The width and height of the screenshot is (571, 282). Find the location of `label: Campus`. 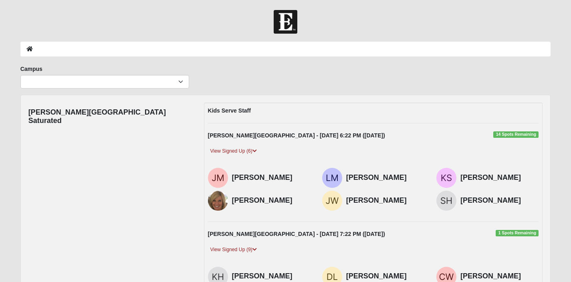

label: Campus is located at coordinates (31, 69).